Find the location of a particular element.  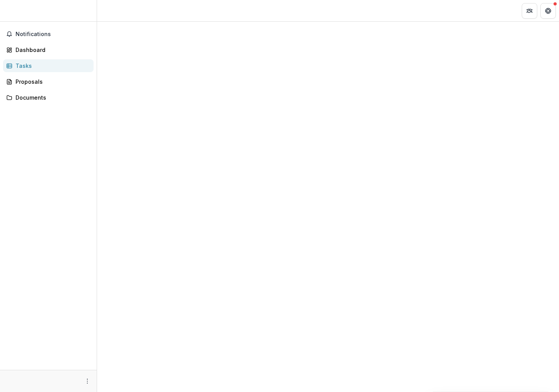

span: Notifications is located at coordinates (53, 34).